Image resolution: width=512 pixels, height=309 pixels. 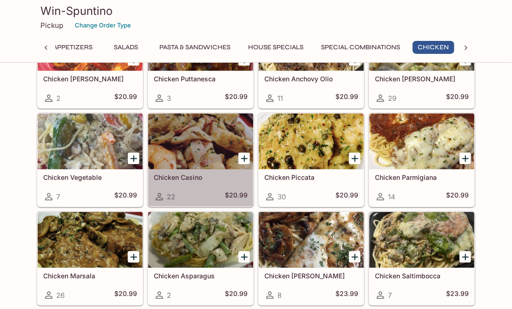 I want to click on div: Chicken Anchovy Olio, so click(x=311, y=43).